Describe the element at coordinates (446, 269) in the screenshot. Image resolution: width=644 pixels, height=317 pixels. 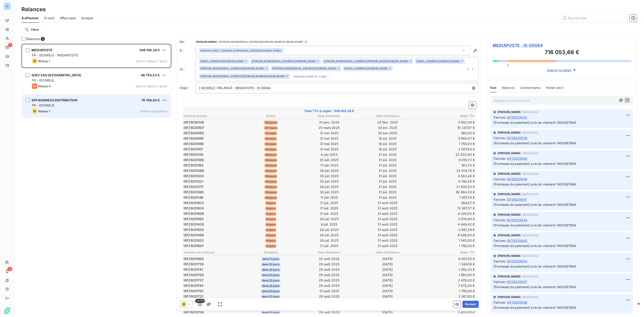
I see `td: 1 352,20 €` at that location.